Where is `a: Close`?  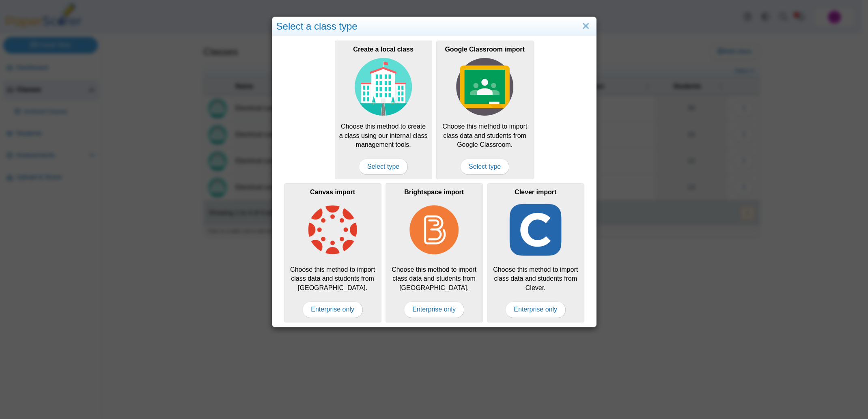 a: Close is located at coordinates (586, 26).